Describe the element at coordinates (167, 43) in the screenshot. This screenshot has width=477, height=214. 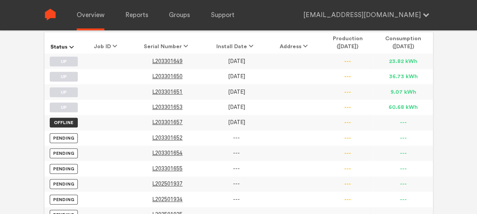
I see `th: Serial Number` at that location.